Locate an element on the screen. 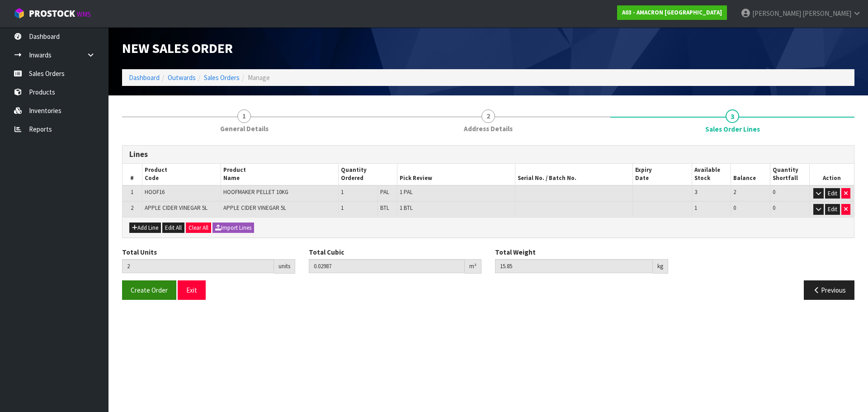  button: Exit is located at coordinates (192, 289).